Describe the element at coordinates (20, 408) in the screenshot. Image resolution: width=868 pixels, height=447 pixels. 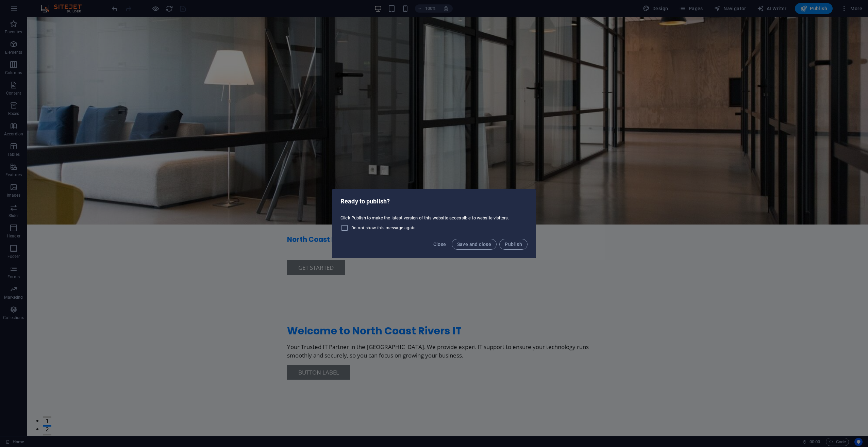
I see `button: 2` at that location.